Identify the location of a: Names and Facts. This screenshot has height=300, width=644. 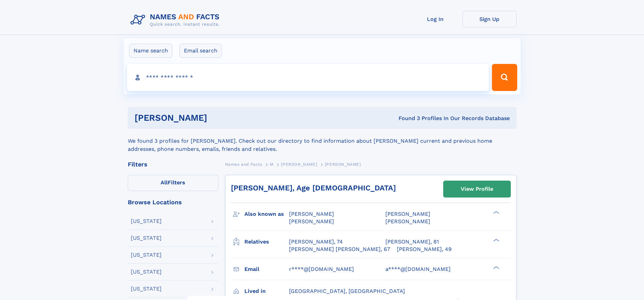
(244, 164).